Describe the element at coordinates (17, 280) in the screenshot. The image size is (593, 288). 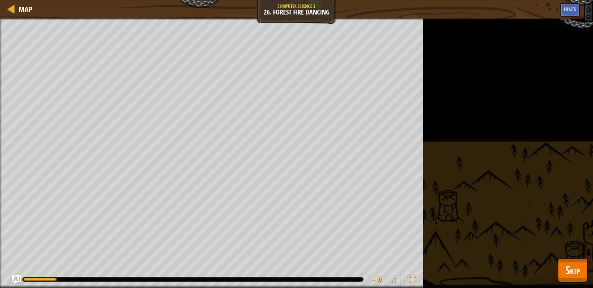
I see `button: Ask AI` at that location.